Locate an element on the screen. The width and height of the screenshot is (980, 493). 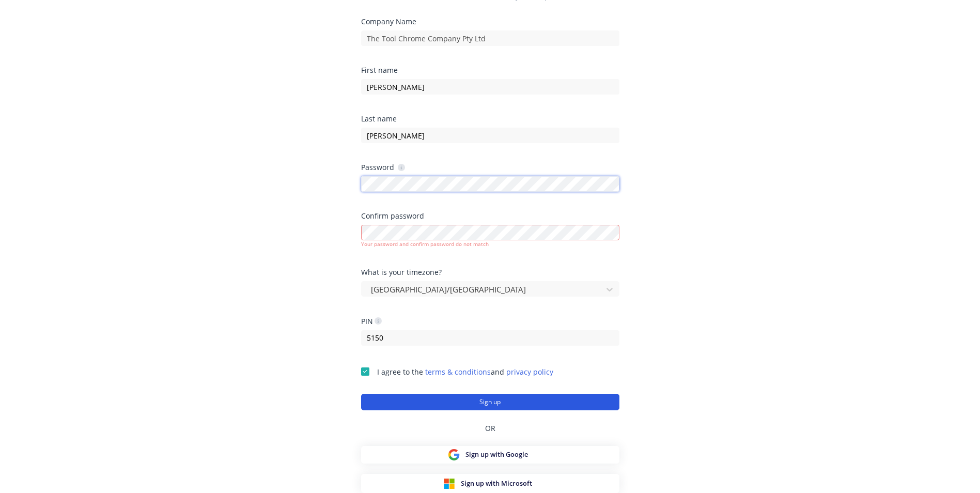
div: Password is located at coordinates (383, 167).